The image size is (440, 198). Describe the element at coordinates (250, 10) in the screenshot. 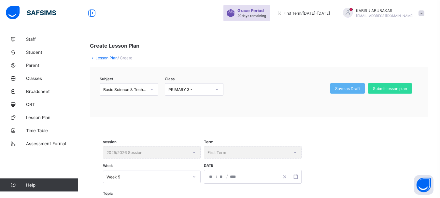

I see `span: Grace Period` at that location.